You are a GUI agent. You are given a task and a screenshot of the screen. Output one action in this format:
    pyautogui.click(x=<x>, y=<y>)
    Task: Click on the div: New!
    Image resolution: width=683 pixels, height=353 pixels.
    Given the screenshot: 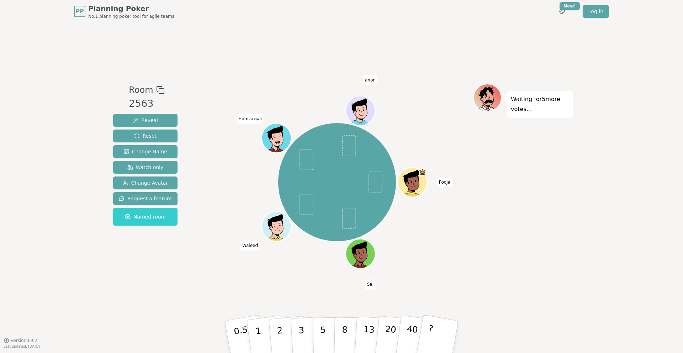 What is the action you would take?
    pyautogui.click(x=569, y=6)
    